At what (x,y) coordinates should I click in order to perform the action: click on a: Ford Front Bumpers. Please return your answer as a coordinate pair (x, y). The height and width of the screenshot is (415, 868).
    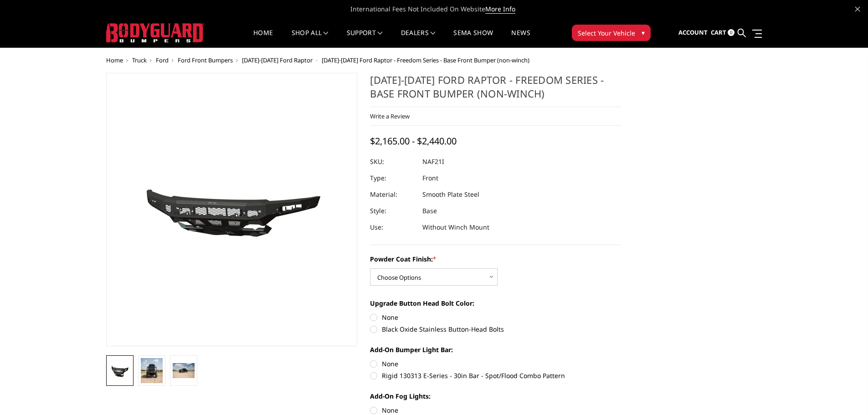
    Looking at the image, I should click on (205, 60).